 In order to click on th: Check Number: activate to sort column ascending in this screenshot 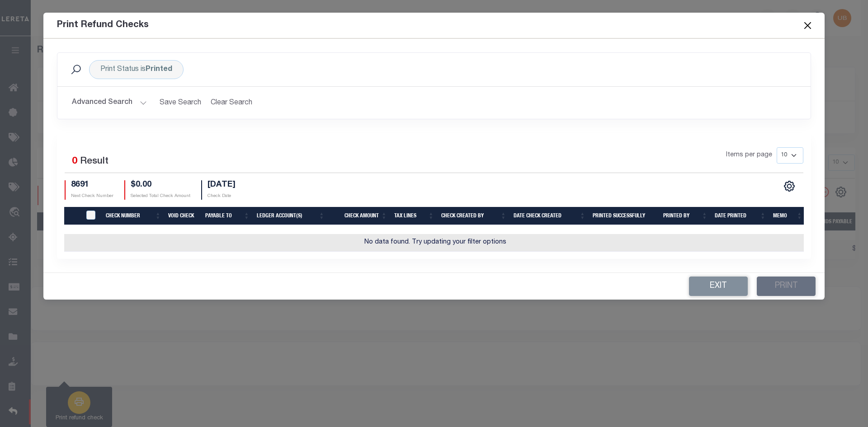, I will do `click(133, 216)`.